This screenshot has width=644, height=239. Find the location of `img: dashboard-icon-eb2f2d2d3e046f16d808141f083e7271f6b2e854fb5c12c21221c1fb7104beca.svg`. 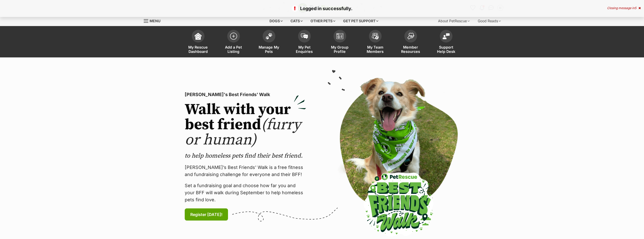

img: dashboard-icon-eb2f2d2d3e046f16d808141f083e7271f6b2e854fb5c12c21221c1fb7104beca.svg is located at coordinates (198, 36).